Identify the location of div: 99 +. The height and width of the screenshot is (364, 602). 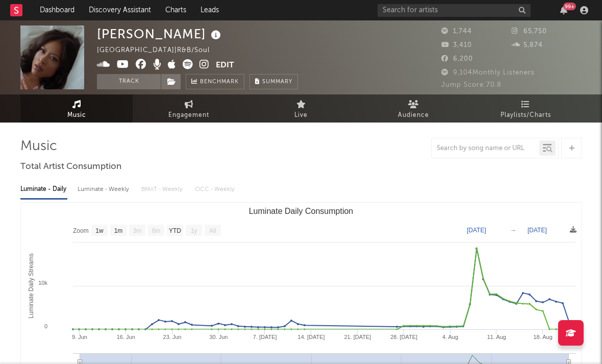
(569, 6).